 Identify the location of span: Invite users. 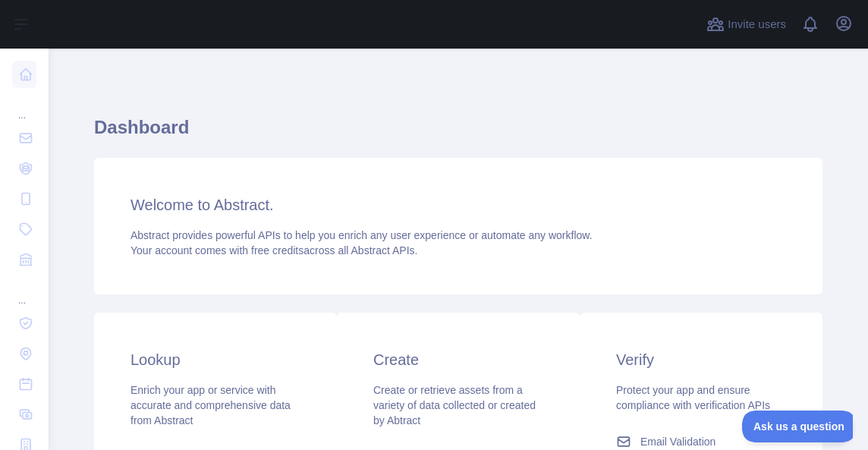
(756, 24).